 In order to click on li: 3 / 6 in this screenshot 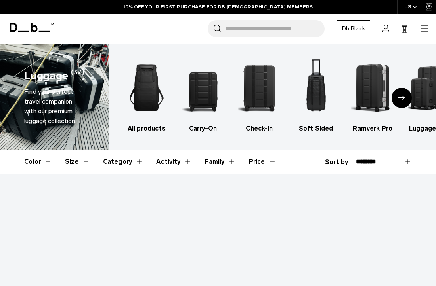, I will do `click(259, 95)`.